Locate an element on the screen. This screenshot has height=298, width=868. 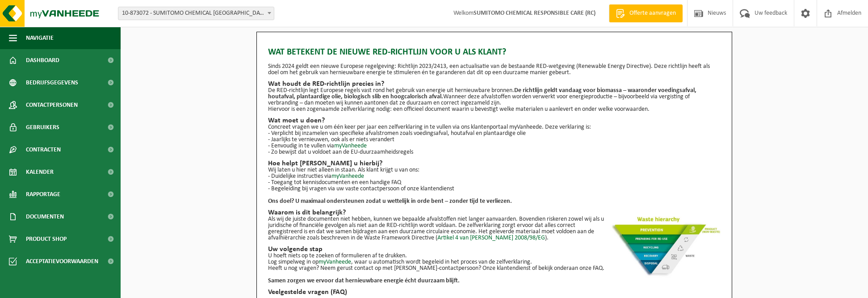
span: Navigatie is located at coordinates (40, 38).